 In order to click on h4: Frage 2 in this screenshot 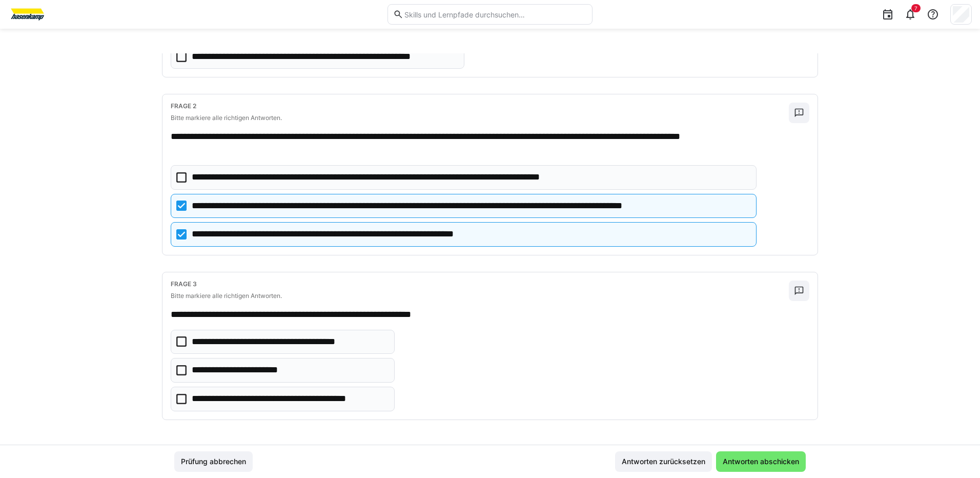, I will do `click(480, 106)`.